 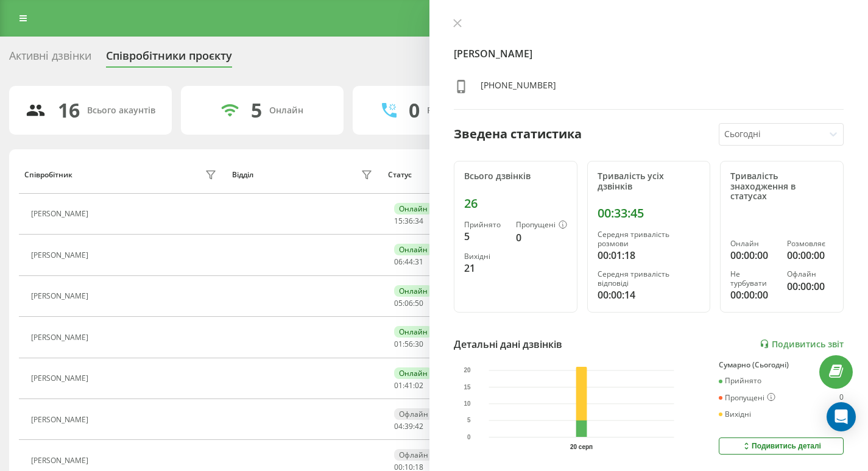 What do you see at coordinates (467, 403) in the screenshot?
I see `text: 10` at bounding box center [467, 403].